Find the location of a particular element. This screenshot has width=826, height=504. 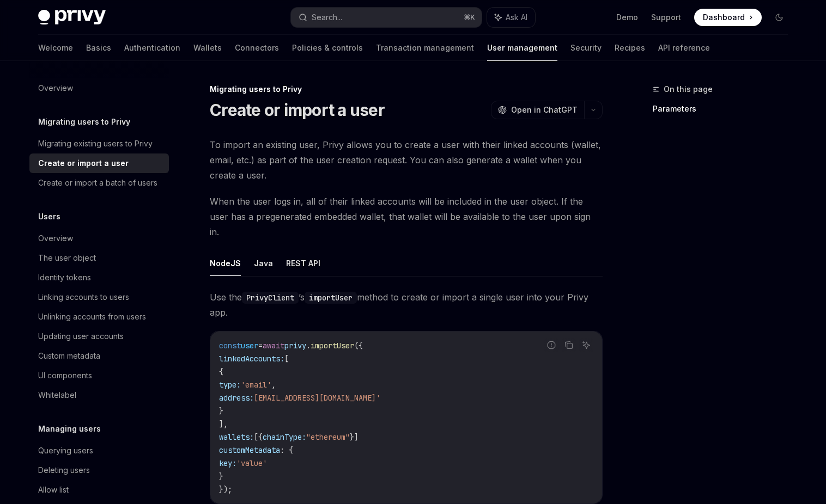

a: Authentication is located at coordinates (152, 48).